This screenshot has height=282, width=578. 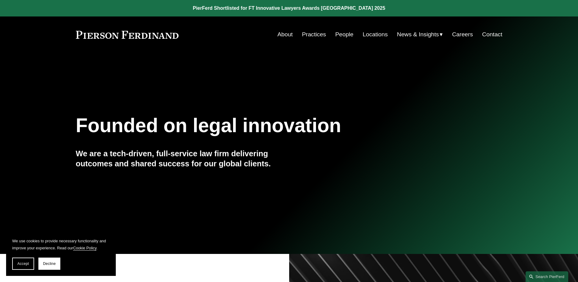 I want to click on p: We use cookies to provide necessary functionality and improve your experience. Read our ., so click(x=61, y=244).